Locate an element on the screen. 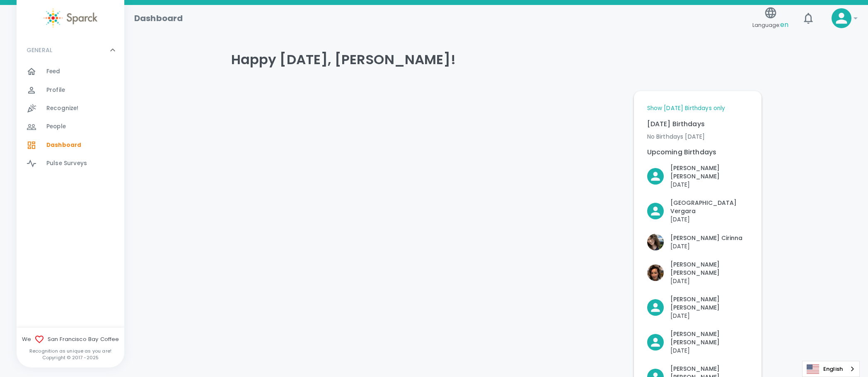  span: Dashboard is located at coordinates (64, 145).